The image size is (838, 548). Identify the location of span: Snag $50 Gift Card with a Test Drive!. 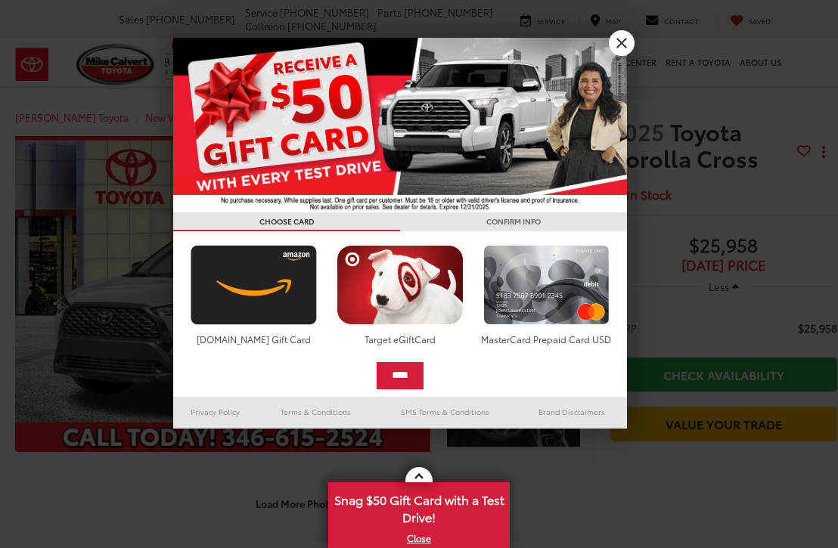
(419, 507).